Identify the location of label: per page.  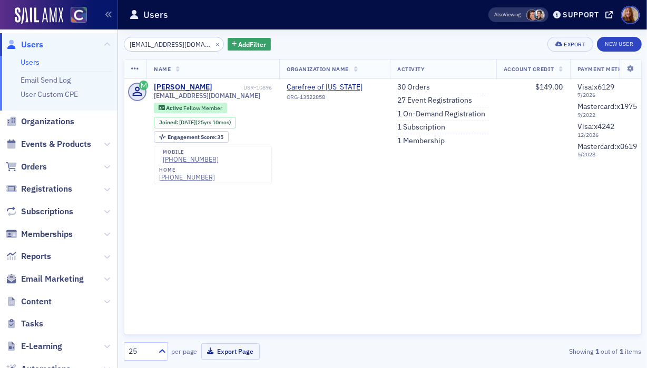
(184, 351).